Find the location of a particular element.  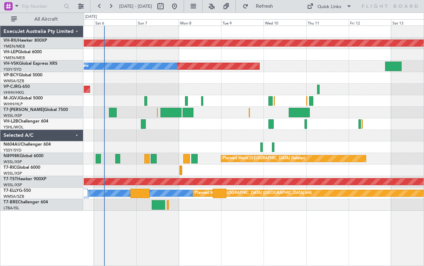

a: WIHH/HLP is located at coordinates (13, 104).